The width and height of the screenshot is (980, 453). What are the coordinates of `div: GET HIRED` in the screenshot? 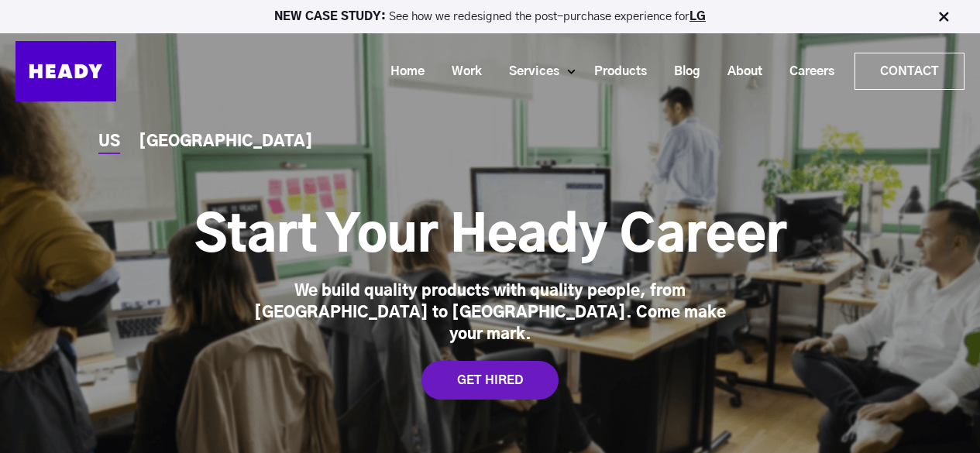 It's located at (490, 380).